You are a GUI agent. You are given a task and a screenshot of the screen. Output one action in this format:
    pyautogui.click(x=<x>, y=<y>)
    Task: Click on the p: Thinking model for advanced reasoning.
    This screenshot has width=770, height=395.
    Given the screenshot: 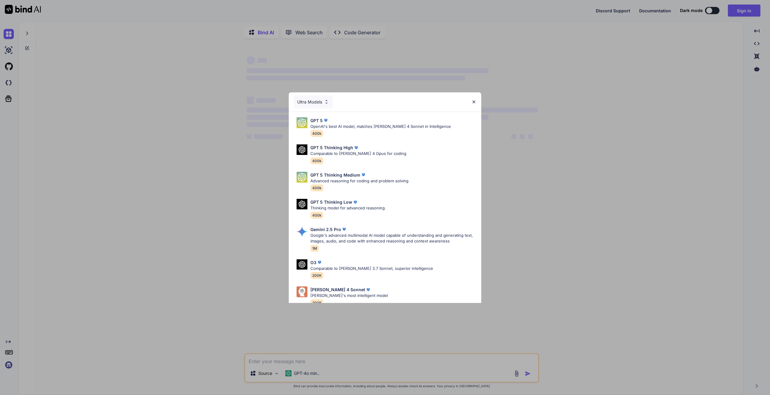 What is the action you would take?
    pyautogui.click(x=348, y=208)
    